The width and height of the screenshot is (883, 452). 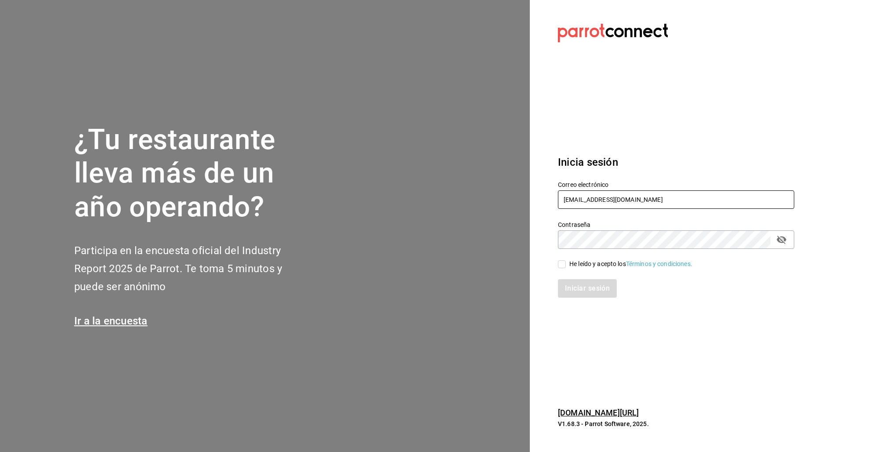 What do you see at coordinates (676, 162) in the screenshot?
I see `h3: Inicia sesión` at bounding box center [676, 162].